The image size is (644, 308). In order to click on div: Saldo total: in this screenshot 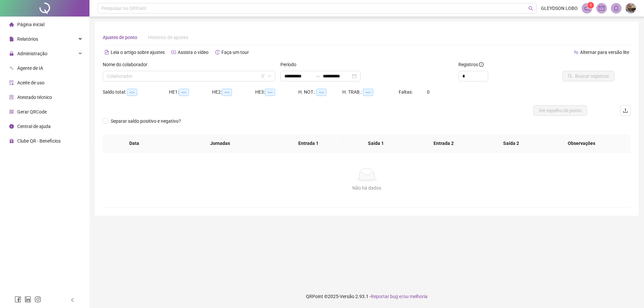, I will do `click(136, 92)`.